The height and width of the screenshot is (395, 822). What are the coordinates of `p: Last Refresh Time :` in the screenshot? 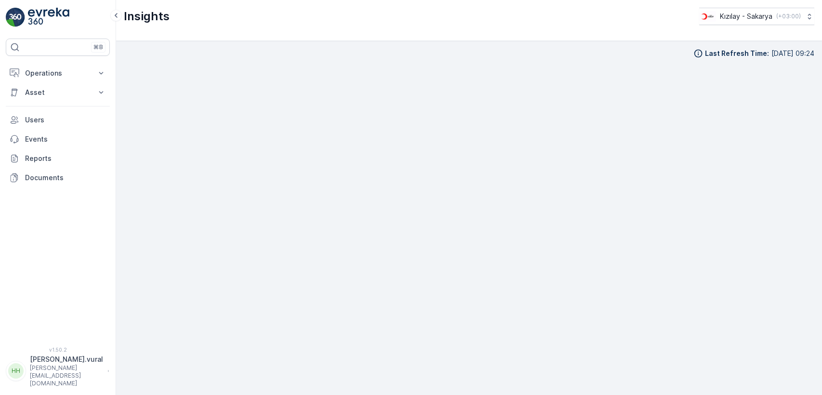 It's located at (737, 53).